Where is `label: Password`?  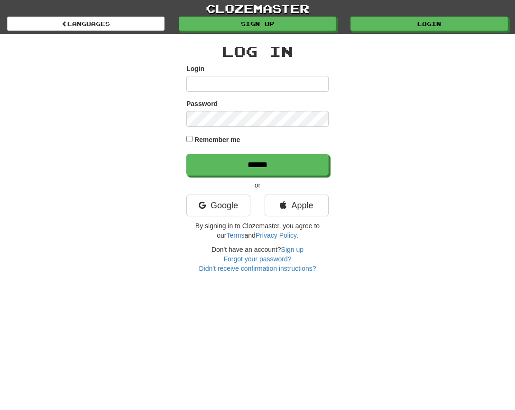
label: Password is located at coordinates (202, 104).